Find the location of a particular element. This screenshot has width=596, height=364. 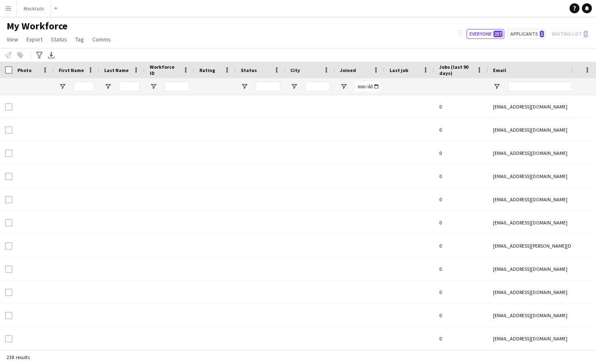

span: Export is located at coordinates (34, 40).